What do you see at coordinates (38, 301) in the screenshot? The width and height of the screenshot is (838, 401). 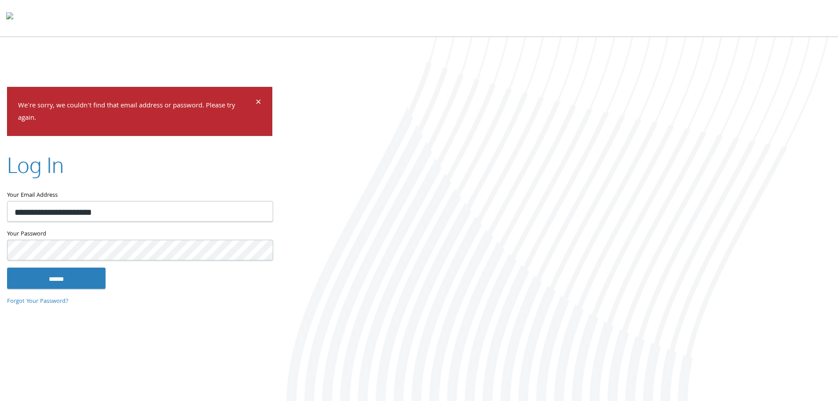 I see `a: Forgot Your Password?` at bounding box center [38, 301].